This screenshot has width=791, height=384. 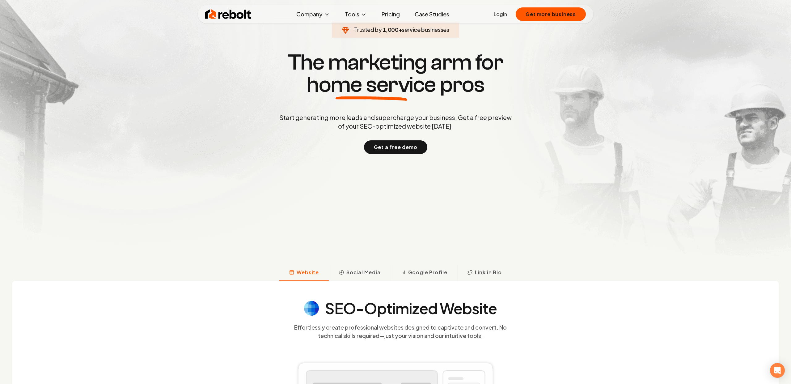 I want to click on a: Pricing, so click(x=391, y=14).